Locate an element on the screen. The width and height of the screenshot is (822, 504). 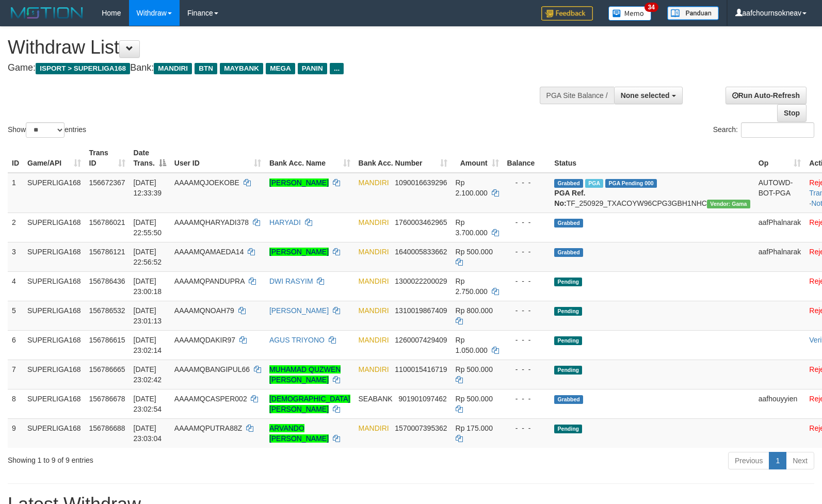
span: 156786688 is located at coordinates (107, 428).